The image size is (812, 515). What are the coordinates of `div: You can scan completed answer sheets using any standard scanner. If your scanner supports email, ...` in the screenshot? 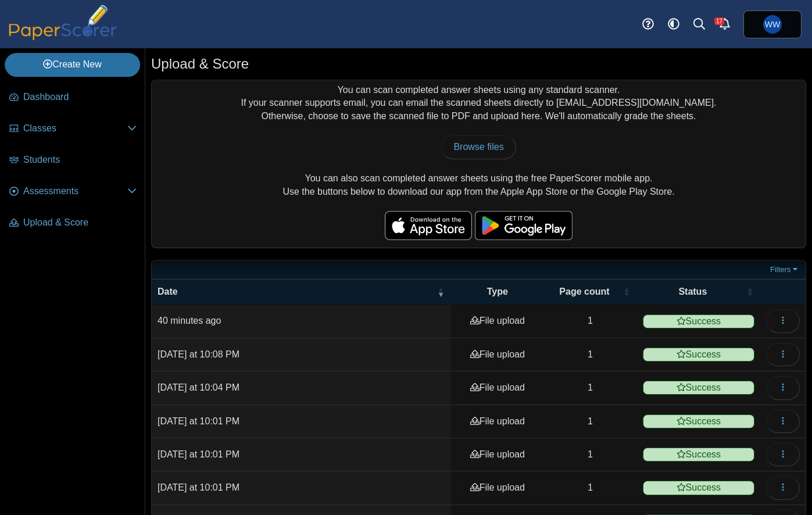 It's located at (479, 164).